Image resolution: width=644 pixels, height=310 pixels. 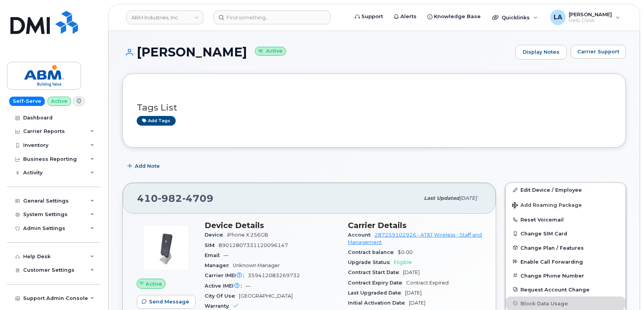 I want to click on a: Display Notes, so click(x=540, y=52).